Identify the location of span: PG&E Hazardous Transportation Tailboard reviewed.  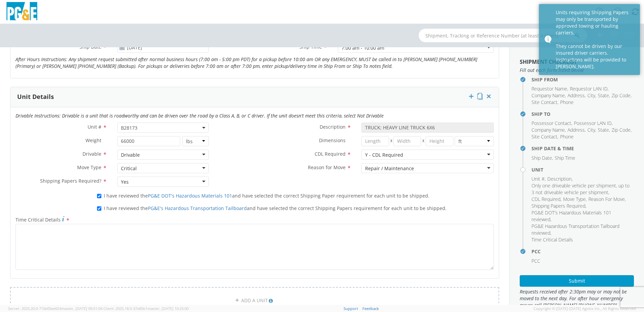
(576, 229).